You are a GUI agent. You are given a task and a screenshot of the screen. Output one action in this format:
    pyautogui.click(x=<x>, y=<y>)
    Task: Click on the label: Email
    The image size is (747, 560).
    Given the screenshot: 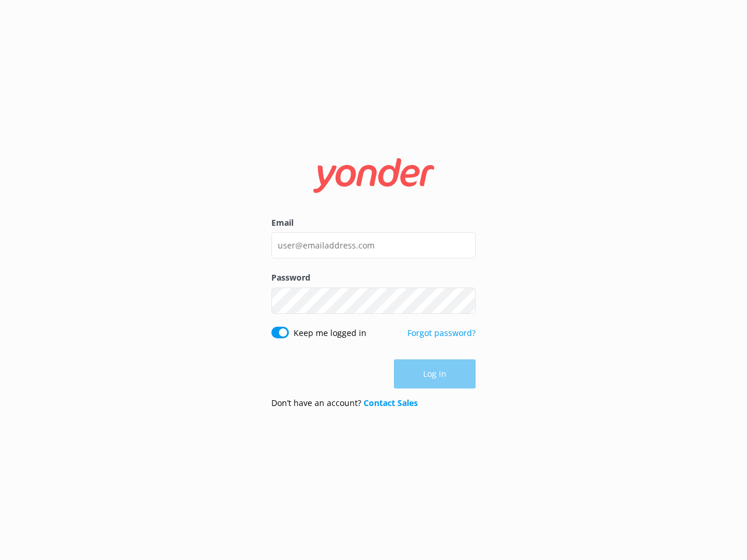 What is the action you would take?
    pyautogui.click(x=374, y=223)
    